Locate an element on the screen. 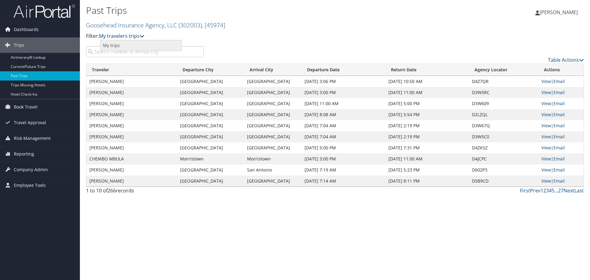 Image resolution: width=590 pixels, height=280 pixels. a: Goosehead Insurance Agency, LLC is located at coordinates (155, 25).